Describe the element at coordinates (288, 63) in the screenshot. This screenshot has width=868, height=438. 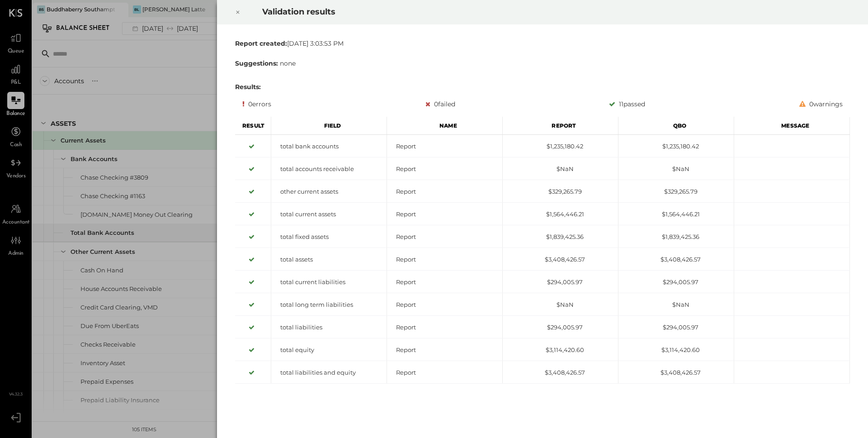
I see `span: none` at that location.